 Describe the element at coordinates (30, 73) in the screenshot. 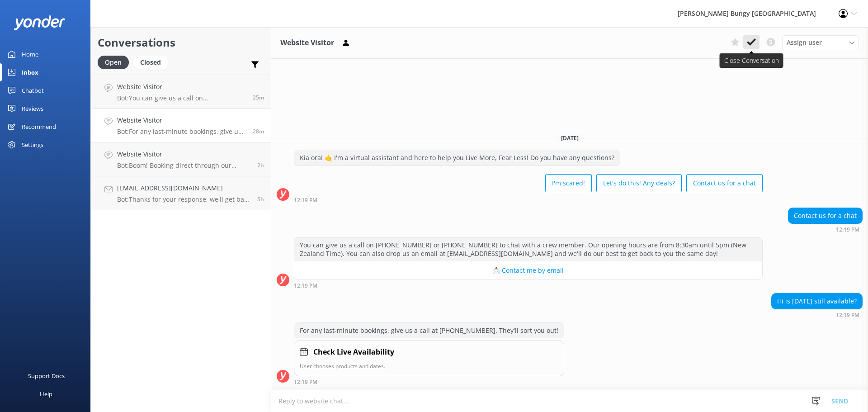

I see `div: Inbox` at that location.